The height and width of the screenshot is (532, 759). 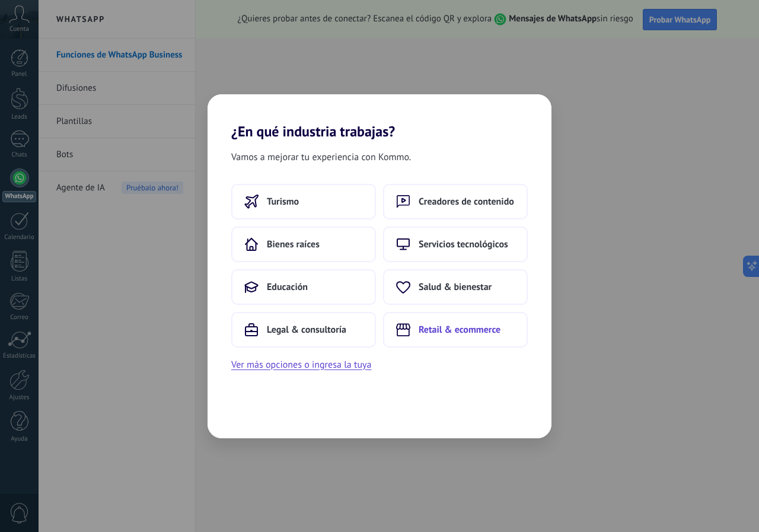 What do you see at coordinates (304, 245) in the screenshot?
I see `button: Bienes raíces` at bounding box center [304, 245].